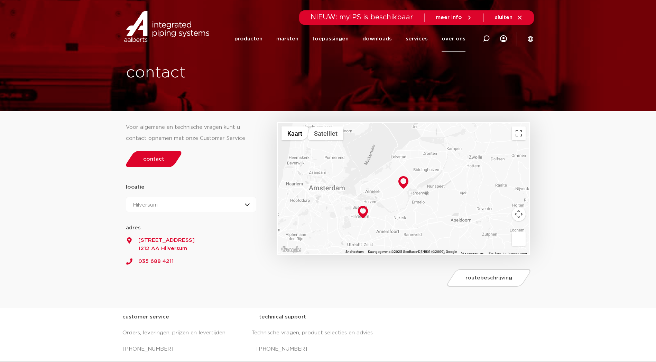 This screenshot has width=656, height=362. Describe the element at coordinates (291, 250) in the screenshot. I see `img: Google` at that location.